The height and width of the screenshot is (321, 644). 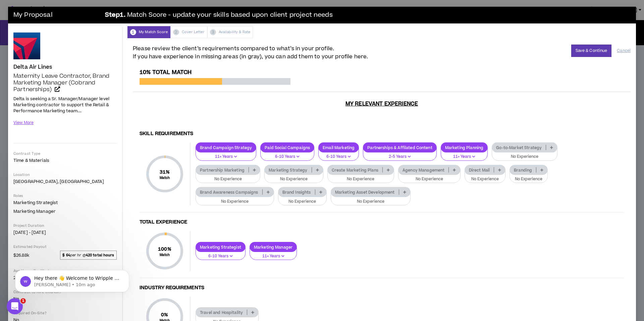 What do you see at coordinates (399, 157) in the screenshot?
I see `p: 2-5 Years` at bounding box center [399, 157].